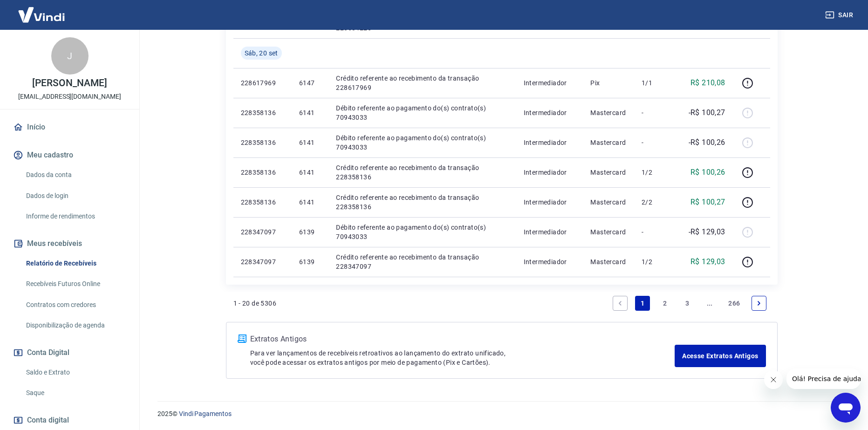  Describe the element at coordinates (759, 303) in the screenshot. I see `a: Next page` at that location.